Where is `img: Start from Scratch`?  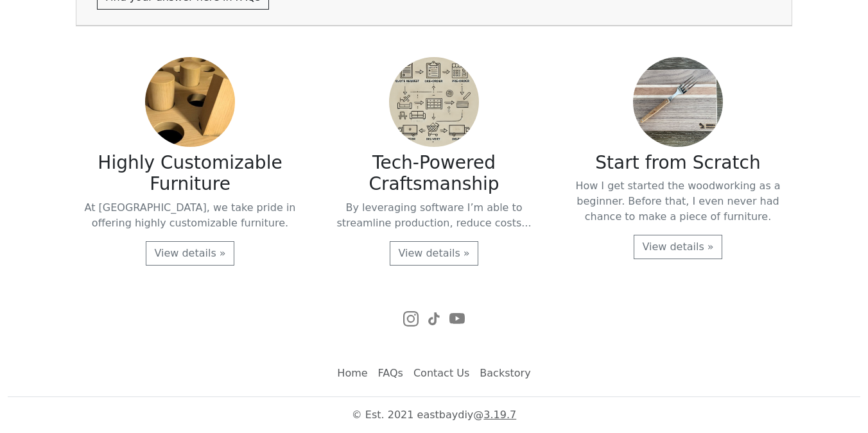
img: Start from Scratch is located at coordinates (678, 102).